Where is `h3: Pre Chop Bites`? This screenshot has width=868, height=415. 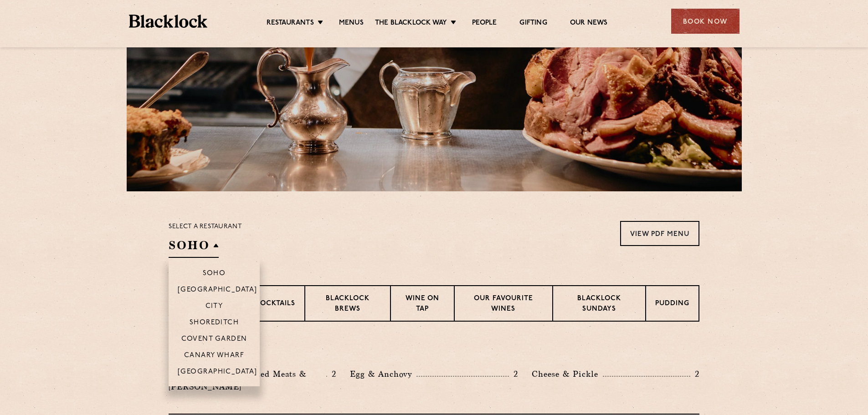
h3: Pre Chop Bites is located at coordinates (434, 351).